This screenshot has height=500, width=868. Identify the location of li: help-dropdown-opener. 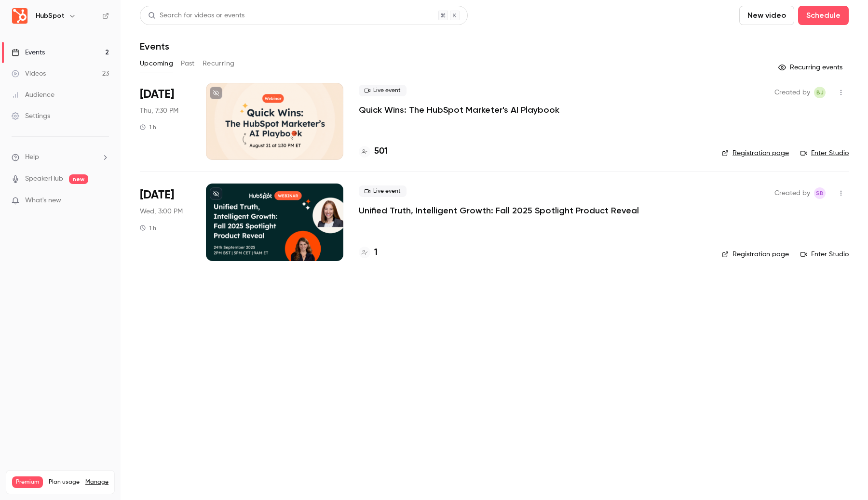
(61, 157).